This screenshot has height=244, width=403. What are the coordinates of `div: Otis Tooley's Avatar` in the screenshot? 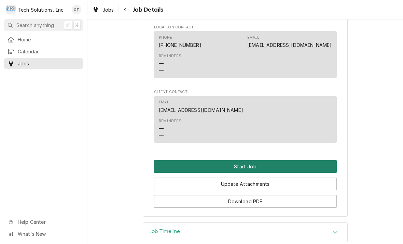 It's located at (77, 10).